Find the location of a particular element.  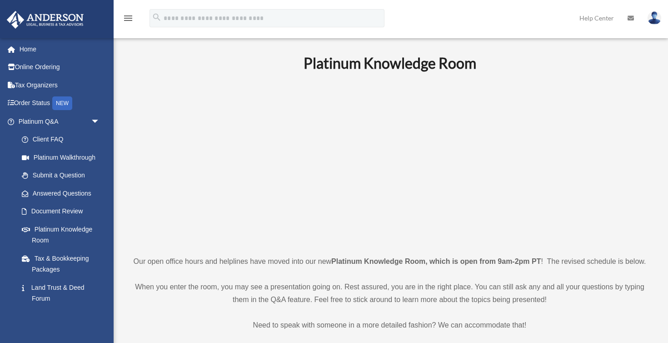

a: Portal Feedback is located at coordinates (63, 316).